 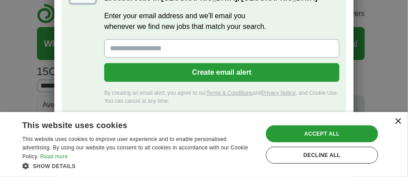 I want to click on div: By creating an email alert, you agree to our and , and Cookie Use. You can cancel at any time., so click(x=222, y=97).